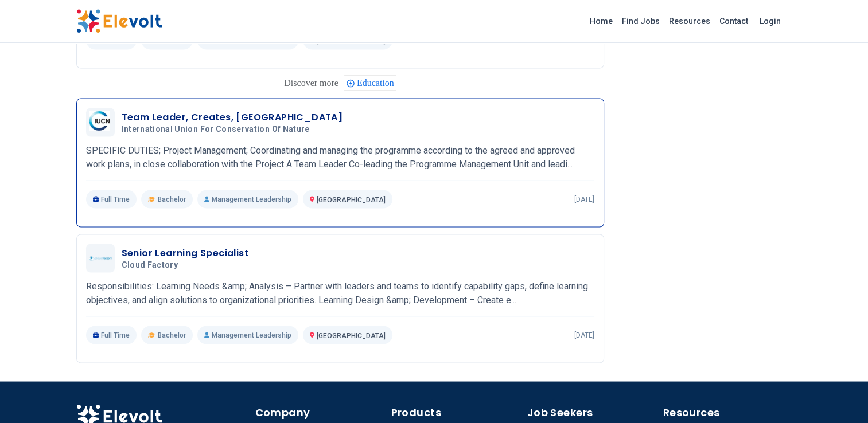  What do you see at coordinates (100, 258) in the screenshot?
I see `img: Cloud Factory` at bounding box center [100, 258].